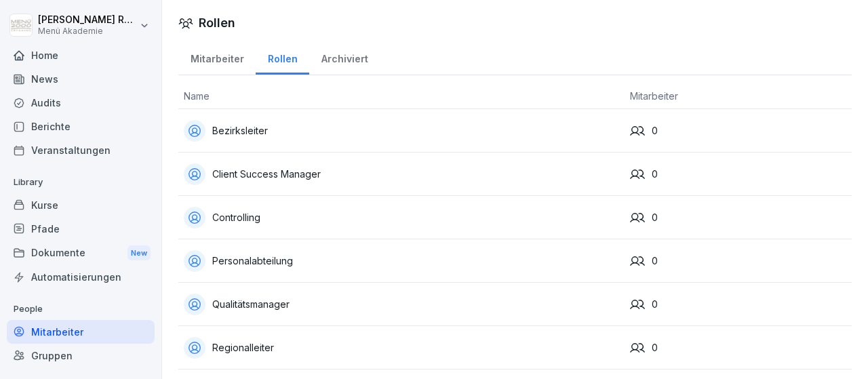 This screenshot has width=868, height=379. What do you see at coordinates (81, 205) in the screenshot?
I see `a: Kurse` at bounding box center [81, 205].